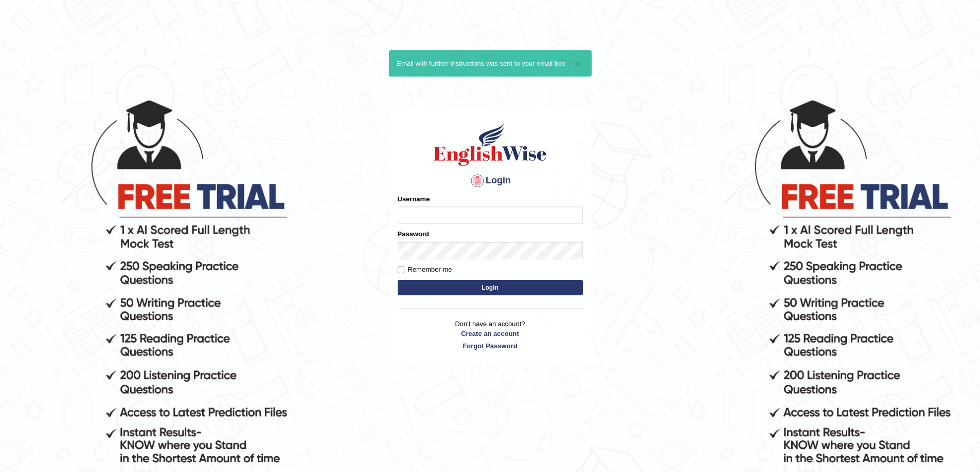 The width and height of the screenshot is (980, 472). What do you see at coordinates (490, 335) in the screenshot?
I see `p: Don't have an account?` at bounding box center [490, 335].